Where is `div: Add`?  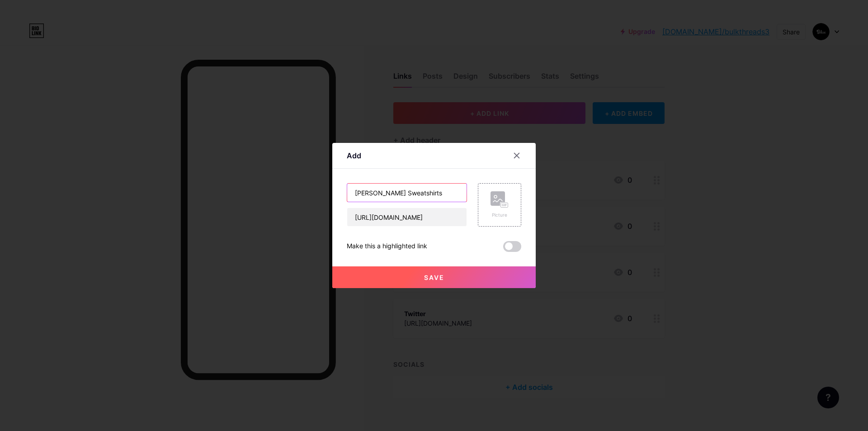
div: Add is located at coordinates (354, 156).